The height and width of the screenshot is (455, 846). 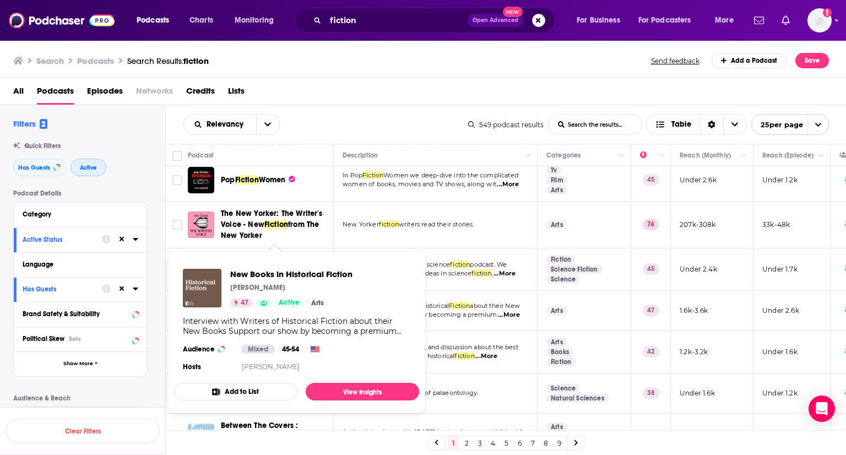 What do you see at coordinates (780, 269) in the screenshot?
I see `p: Under 1.7k` at bounding box center [780, 269].